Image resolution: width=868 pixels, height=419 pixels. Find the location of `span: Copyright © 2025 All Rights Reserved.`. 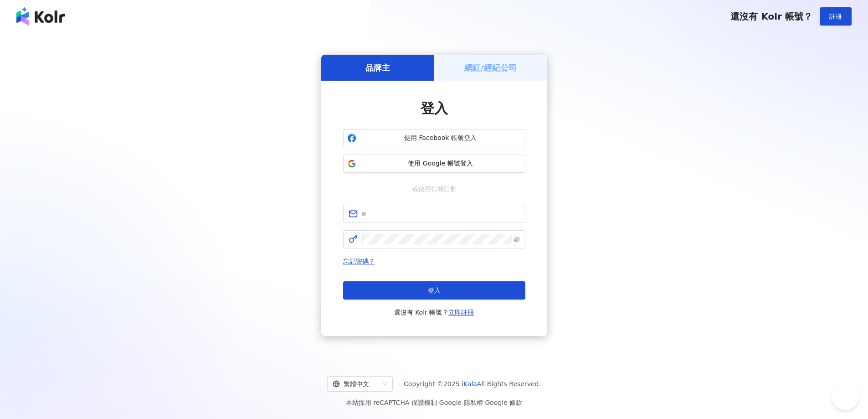

span: Copyright © 2025 All Rights Reserved. is located at coordinates (472, 384).